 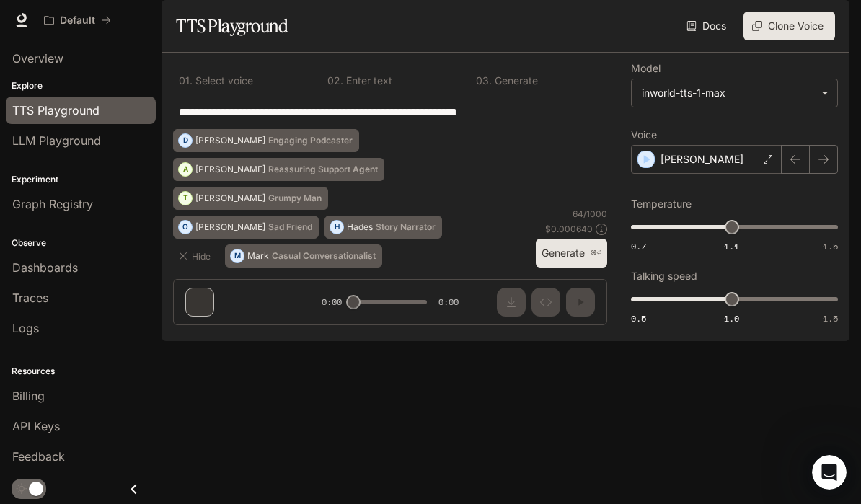 I want to click on p: Generate, so click(x=515, y=81).